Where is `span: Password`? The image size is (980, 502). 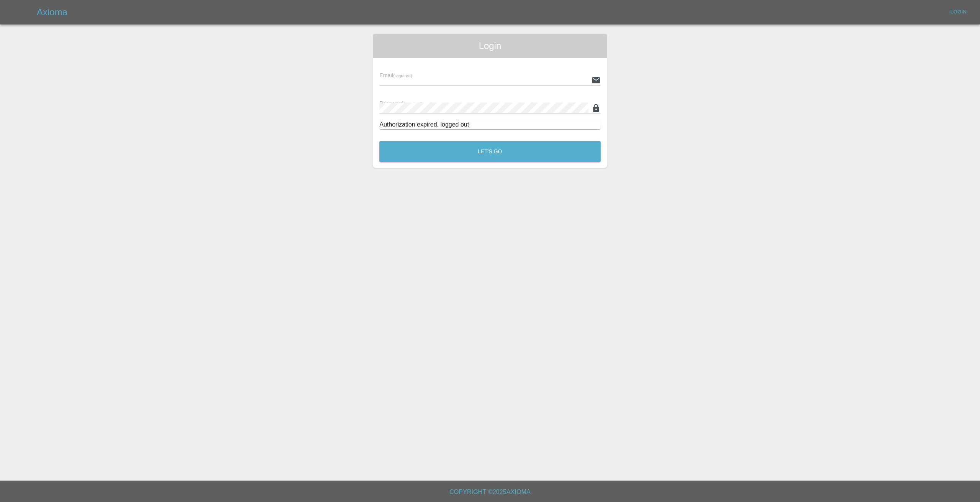 span: Password is located at coordinates (401, 103).